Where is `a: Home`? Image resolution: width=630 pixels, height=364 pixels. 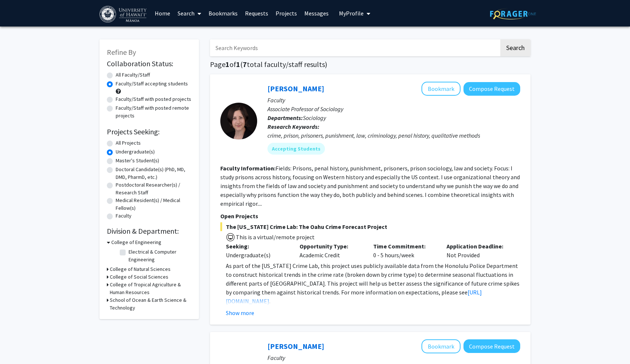 a: Home is located at coordinates (163, 14).